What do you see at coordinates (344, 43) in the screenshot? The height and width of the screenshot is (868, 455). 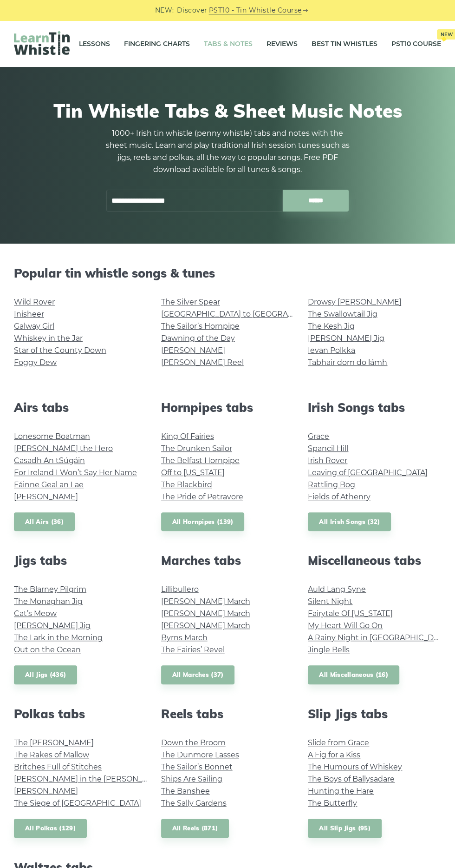 I see `a: Best Tin Whistles` at bounding box center [344, 43].